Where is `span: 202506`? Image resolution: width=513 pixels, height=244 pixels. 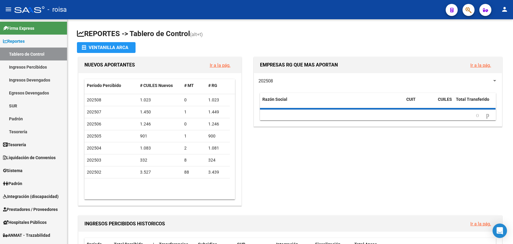 span: 202506 is located at coordinates (94, 124).